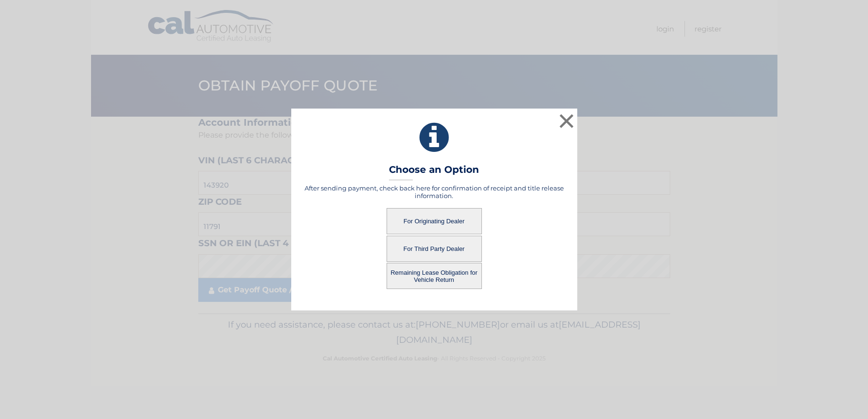 The image size is (868, 419). What do you see at coordinates (434, 192) in the screenshot?
I see `h5: After sending payment, check back here for confirmation of receipt and title release information.` at bounding box center [434, 192].